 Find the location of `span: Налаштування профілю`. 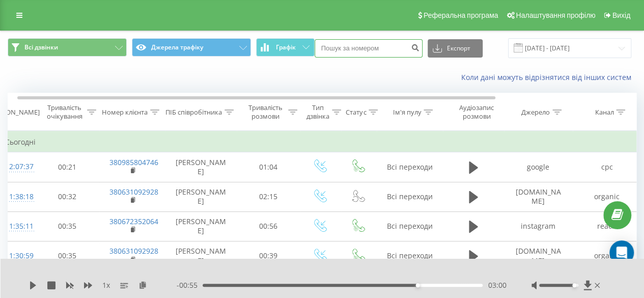

span: Налаштування профілю is located at coordinates (555, 15).